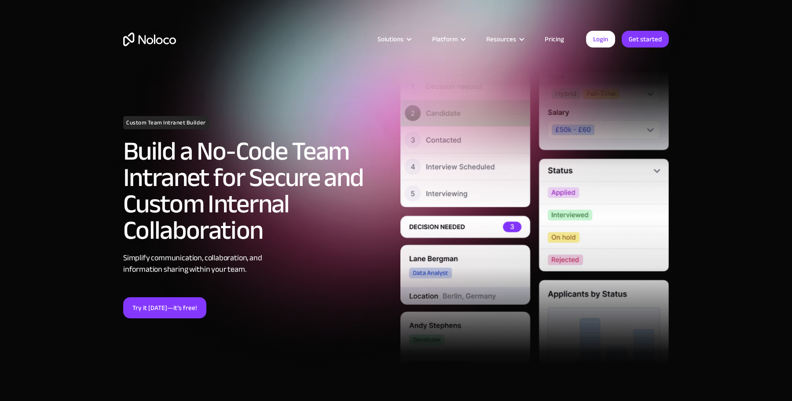  I want to click on div: Simplify communication, collaboration, and information sharing within your team., so click(258, 264).